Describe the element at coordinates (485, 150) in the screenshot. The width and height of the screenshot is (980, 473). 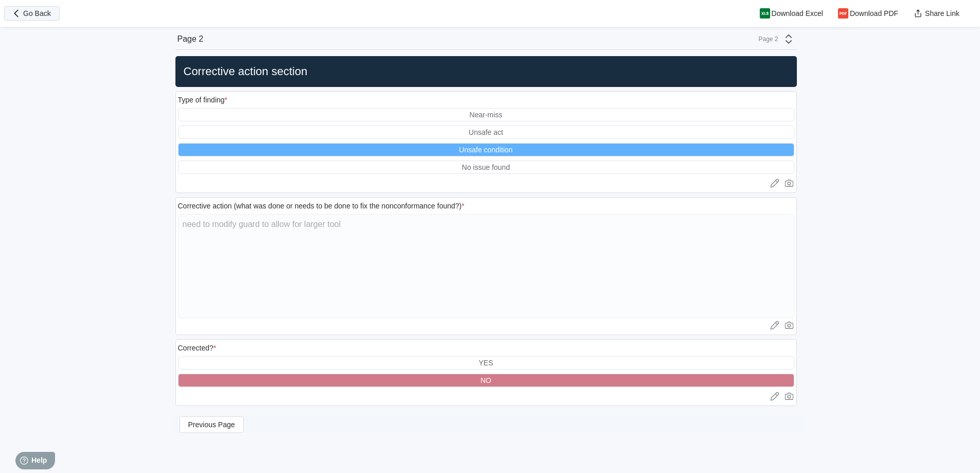
I see `div: Unsafe condition` at that location.